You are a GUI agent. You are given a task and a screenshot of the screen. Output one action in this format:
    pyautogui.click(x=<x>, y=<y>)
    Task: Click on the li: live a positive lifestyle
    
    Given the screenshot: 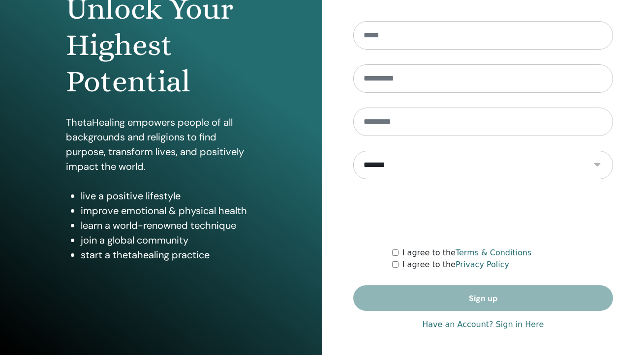 What is the action you would take?
    pyautogui.click(x=168, y=196)
    